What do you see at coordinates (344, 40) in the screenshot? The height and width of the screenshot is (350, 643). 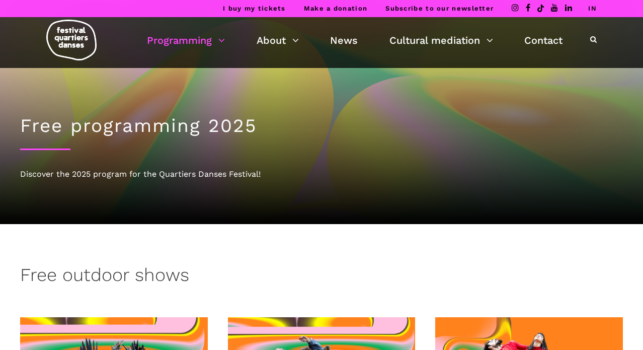 I see `a: News` at bounding box center [344, 40].